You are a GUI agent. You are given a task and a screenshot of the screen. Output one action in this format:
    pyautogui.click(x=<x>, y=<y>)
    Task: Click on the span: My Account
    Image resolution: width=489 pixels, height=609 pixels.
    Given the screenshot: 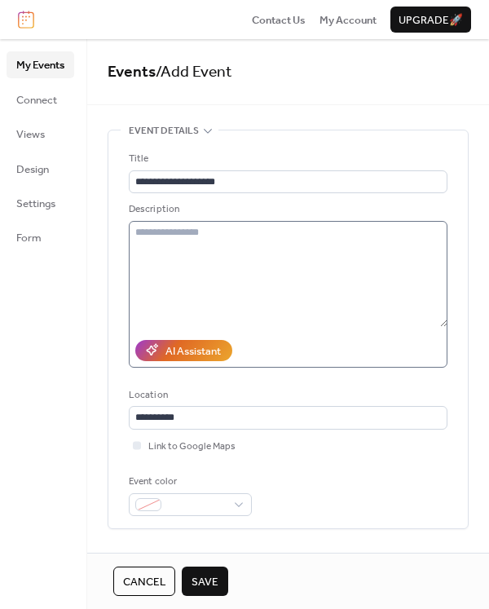 What is the action you would take?
    pyautogui.click(x=348, y=20)
    